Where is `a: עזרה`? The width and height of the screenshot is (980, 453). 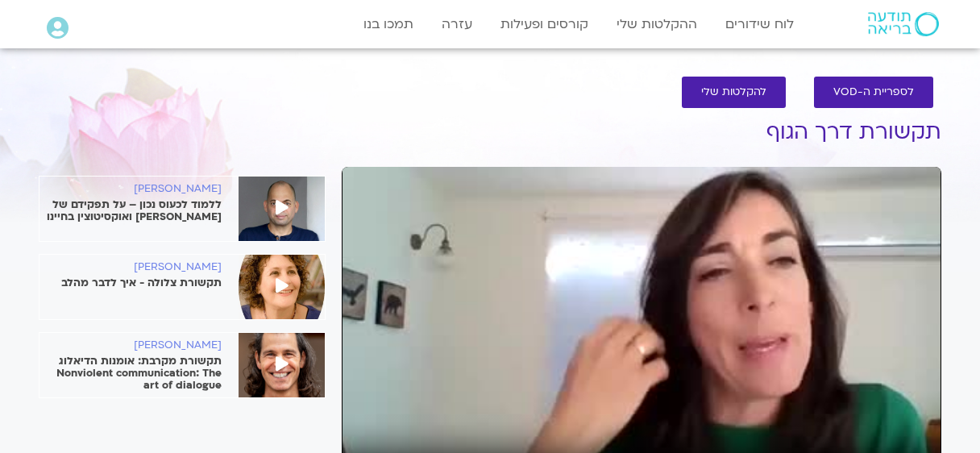
a: עזרה is located at coordinates (457, 24).